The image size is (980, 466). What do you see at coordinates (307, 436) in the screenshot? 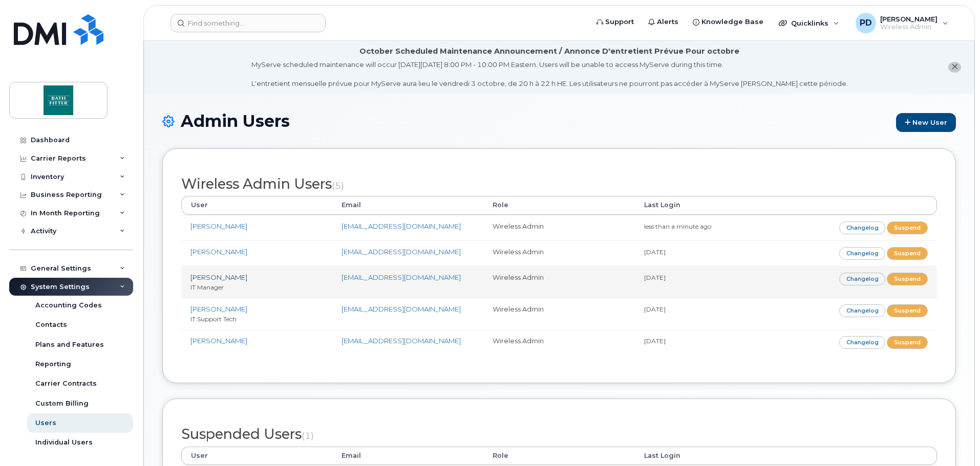
I see `small: (1)` at bounding box center [307, 436].